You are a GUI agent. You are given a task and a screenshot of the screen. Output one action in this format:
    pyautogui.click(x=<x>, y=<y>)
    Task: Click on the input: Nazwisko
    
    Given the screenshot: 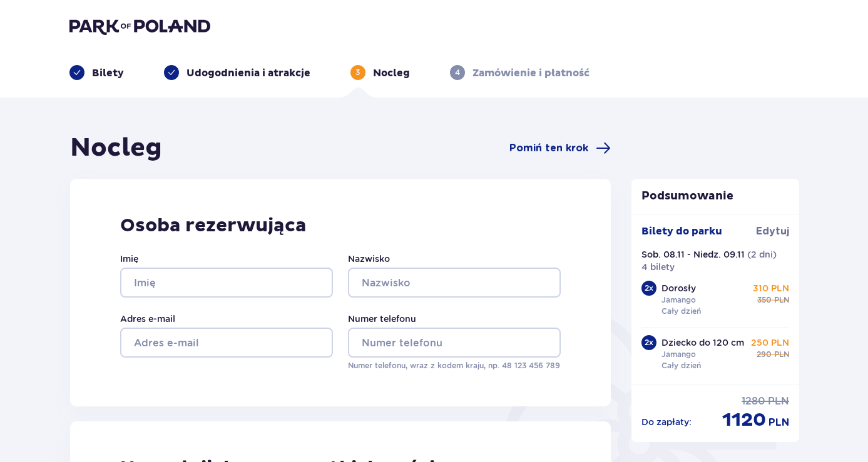 What is the action you would take?
    pyautogui.click(x=455, y=282)
    